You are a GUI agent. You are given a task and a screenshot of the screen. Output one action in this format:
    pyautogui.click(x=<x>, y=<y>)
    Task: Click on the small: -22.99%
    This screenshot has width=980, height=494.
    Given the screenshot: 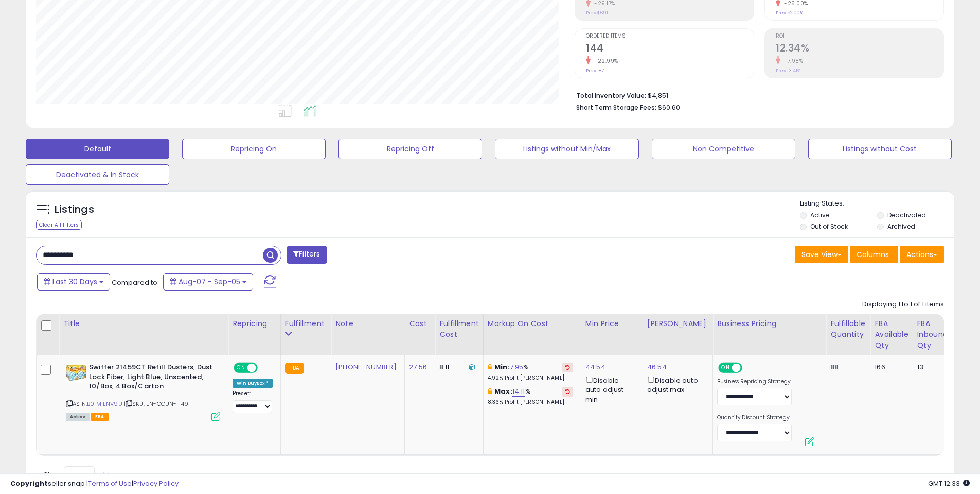 What is the action you would take?
    pyautogui.click(x=605, y=61)
    